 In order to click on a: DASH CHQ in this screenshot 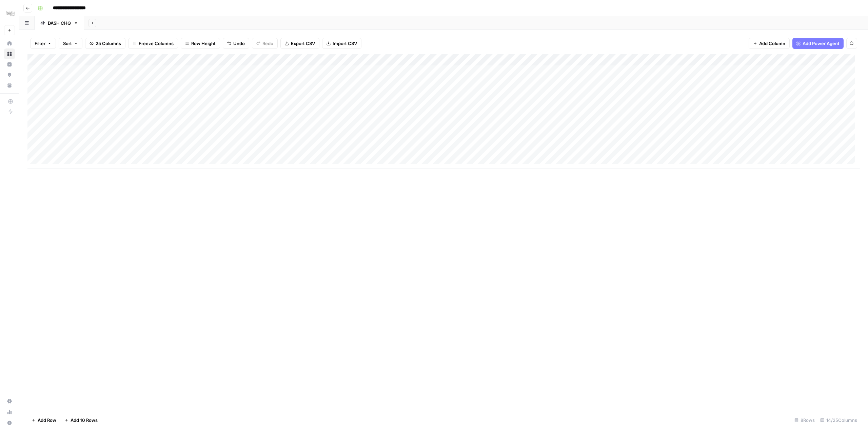, I will do `click(59, 23)`.